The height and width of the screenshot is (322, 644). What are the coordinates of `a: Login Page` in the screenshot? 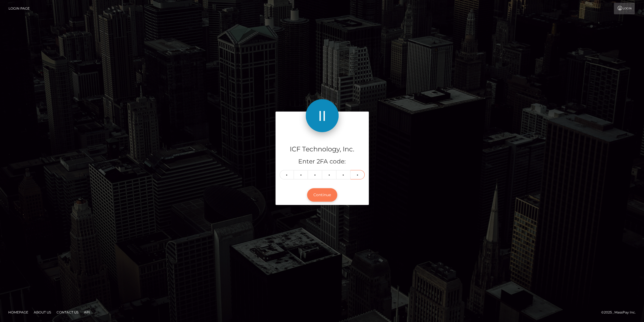 It's located at (19, 8).